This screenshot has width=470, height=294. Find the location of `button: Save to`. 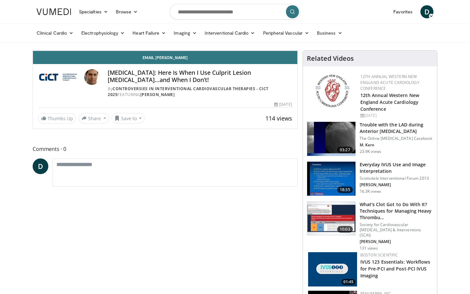

button: Save to is located at coordinates (128, 118).